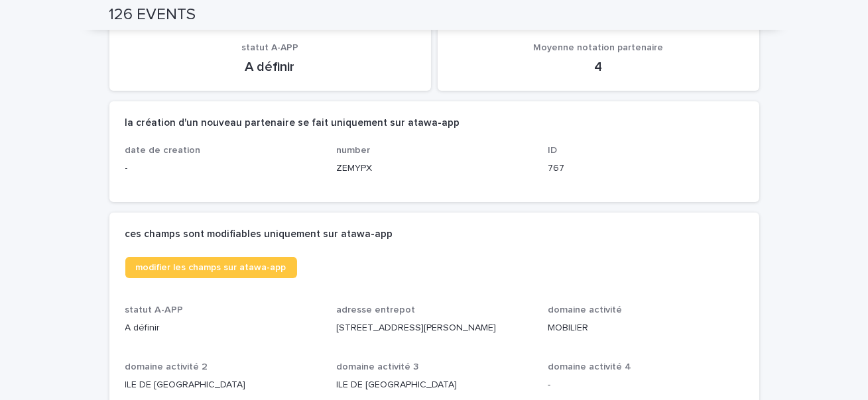  Describe the element at coordinates (645, 328) in the screenshot. I see `p: MOBILIER` at that location.